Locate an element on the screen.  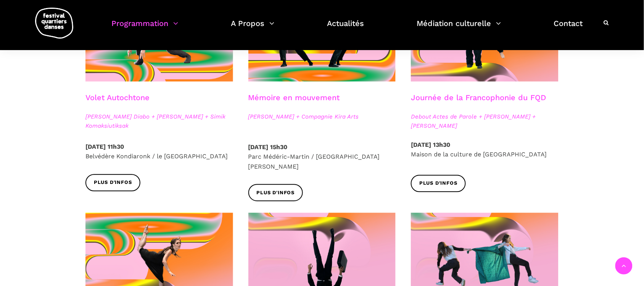
a: Contact is located at coordinates (568, 28).